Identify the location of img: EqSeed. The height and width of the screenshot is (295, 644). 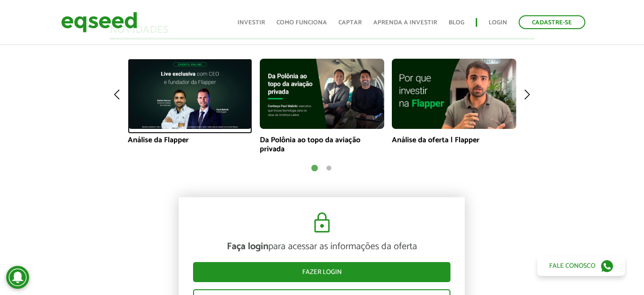
(99, 22).